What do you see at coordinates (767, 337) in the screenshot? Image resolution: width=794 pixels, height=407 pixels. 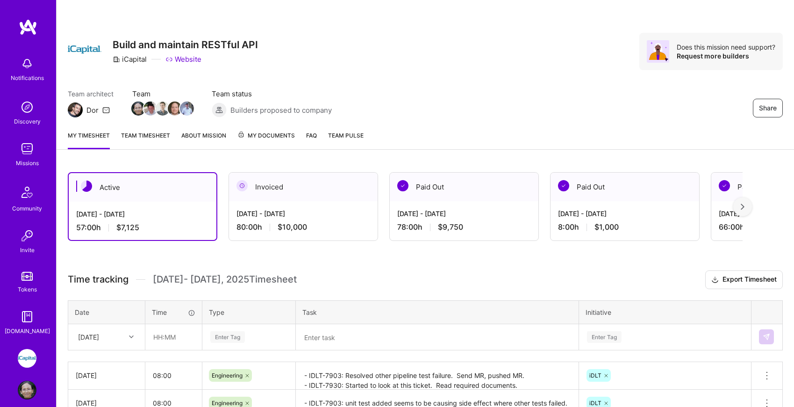 I see `img: Submit` at bounding box center [767, 337].